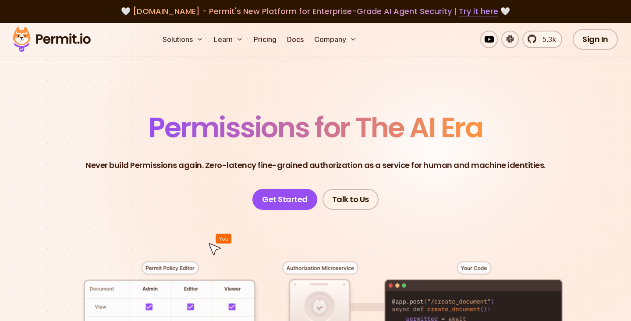 The height and width of the screenshot is (321, 631). I want to click on a: 5.3k, so click(542, 39).